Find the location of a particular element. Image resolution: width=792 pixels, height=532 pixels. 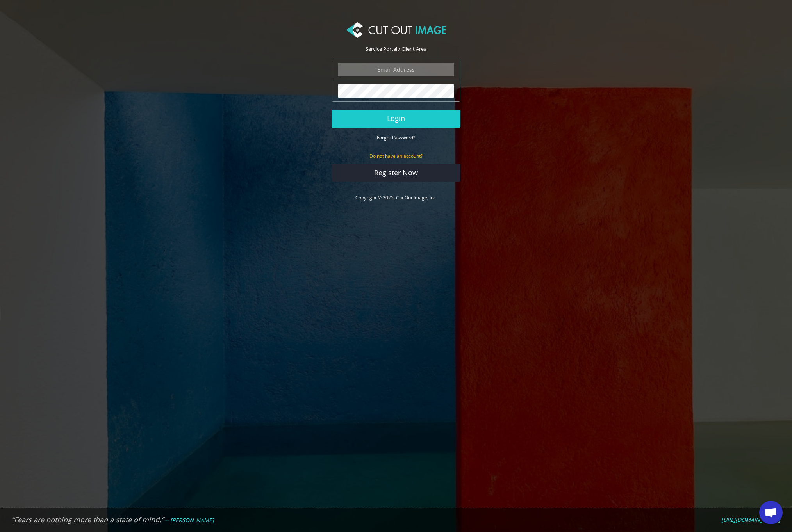

img: Cut Out Image is located at coordinates (396, 30).